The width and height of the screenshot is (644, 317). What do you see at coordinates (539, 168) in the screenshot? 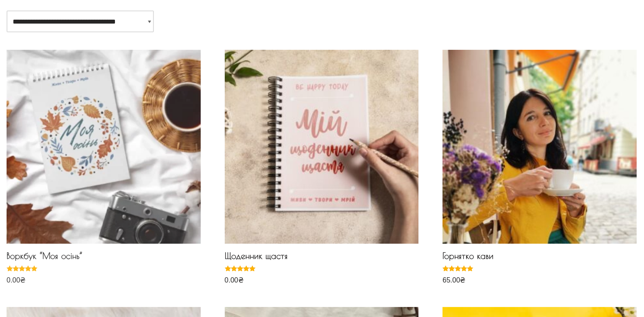
I see `a: Горнятко кавиГорнятко кавиОцінено в 5.00 з 5 65.00₴` at bounding box center [539, 168].